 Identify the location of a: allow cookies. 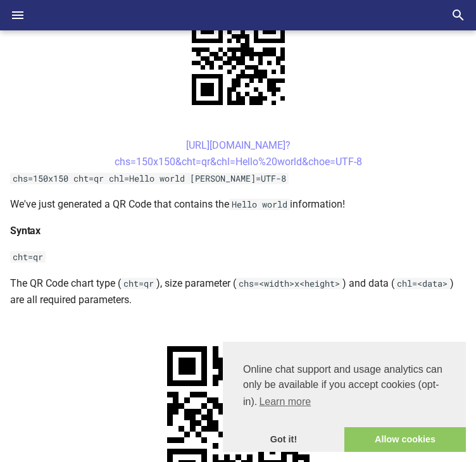
(405, 440).